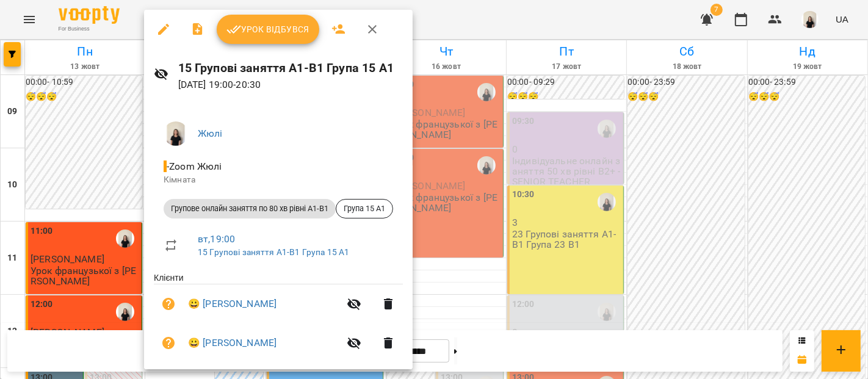 The width and height of the screenshot is (868, 379). Describe the element at coordinates (279, 180) in the screenshot. I see `p: Кімната` at that location.